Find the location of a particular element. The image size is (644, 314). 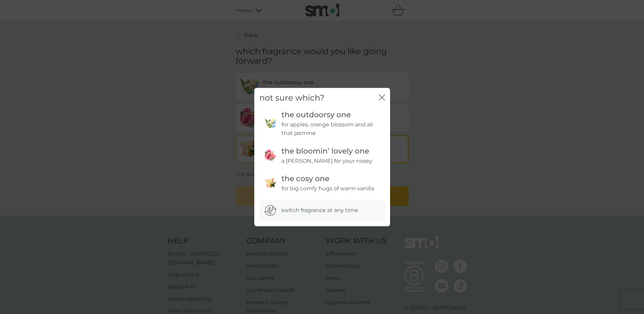

button: close is located at coordinates (382, 98).